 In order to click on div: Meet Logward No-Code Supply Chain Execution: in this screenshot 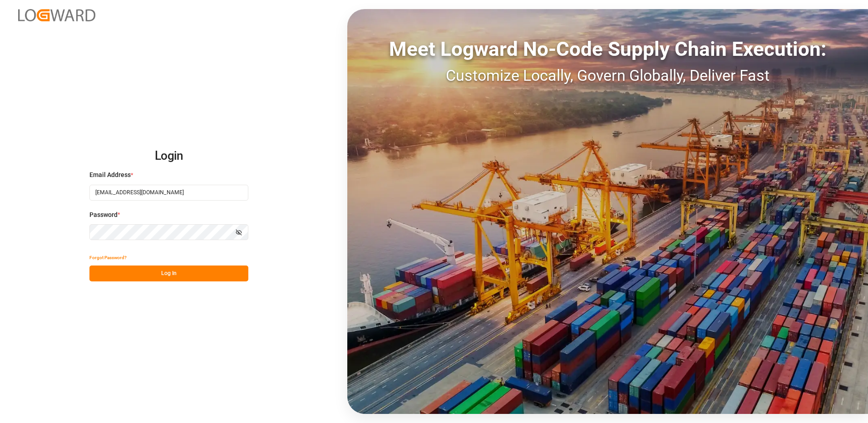, I will do `click(608, 49)`.